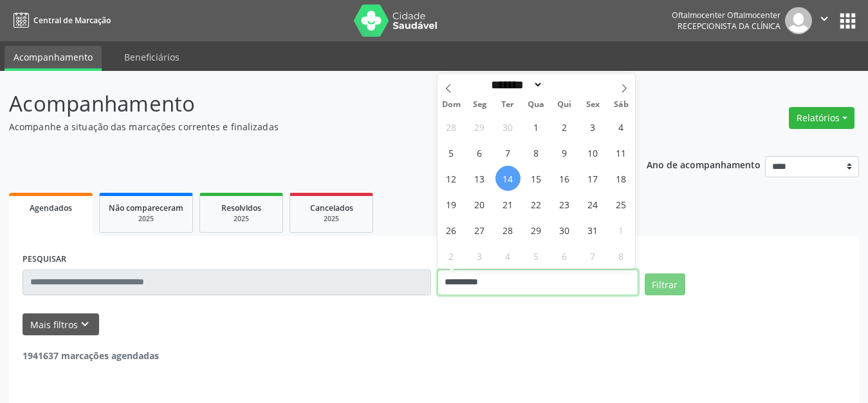 This screenshot has height=403, width=868. I want to click on span: Novembro 7, 2025, so click(593, 255).